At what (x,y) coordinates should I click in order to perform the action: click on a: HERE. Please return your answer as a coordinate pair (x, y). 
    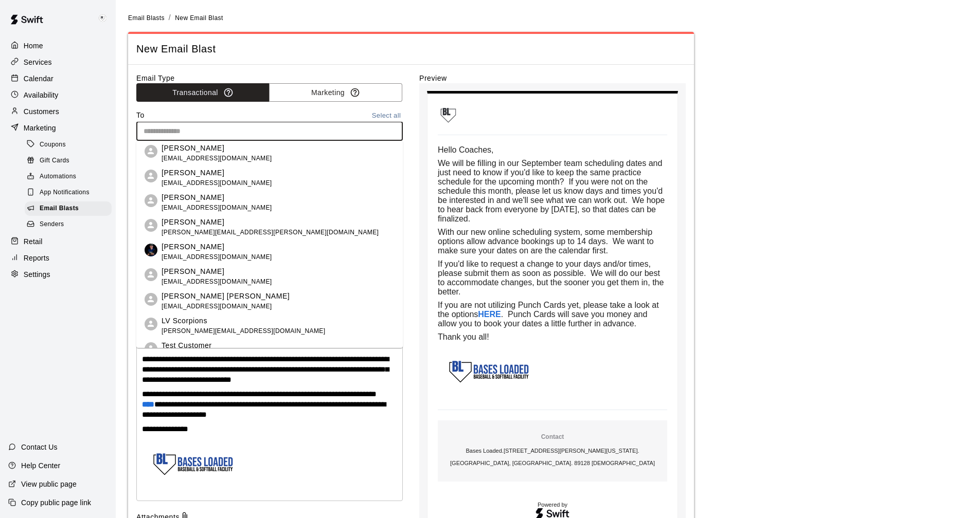
    Looking at the image, I should click on (489, 314).